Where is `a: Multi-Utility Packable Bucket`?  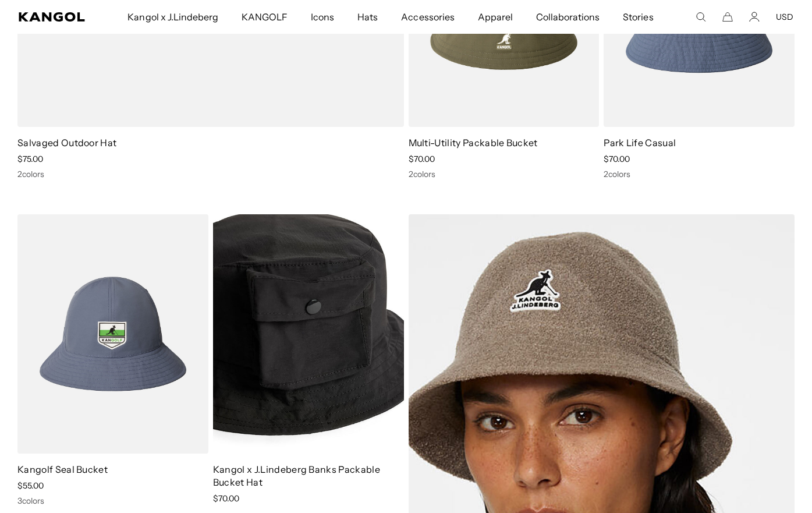 a: Multi-Utility Packable Bucket is located at coordinates (473, 142).